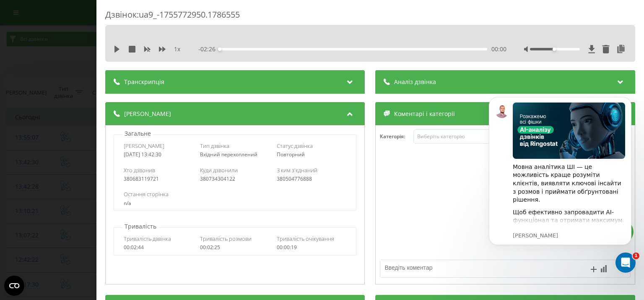  What do you see at coordinates (311, 179) in the screenshot?
I see `div: 380504776888` at bounding box center [311, 179].